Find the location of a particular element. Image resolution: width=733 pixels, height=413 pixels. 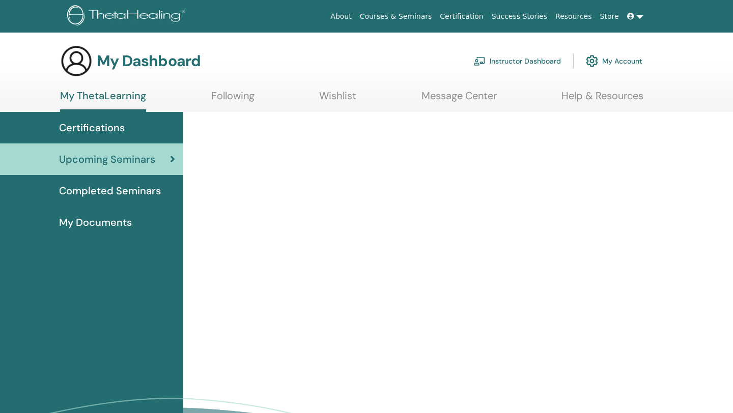

a: My ThetaLearning is located at coordinates (103, 101).